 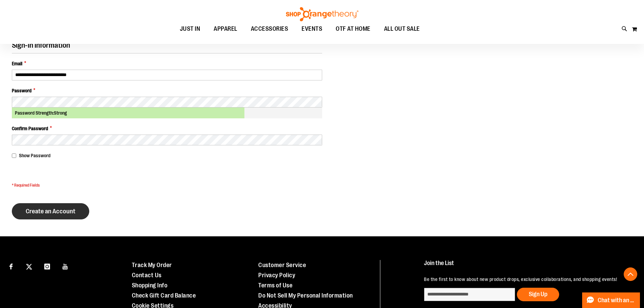 I want to click on span: Email, so click(x=17, y=64).